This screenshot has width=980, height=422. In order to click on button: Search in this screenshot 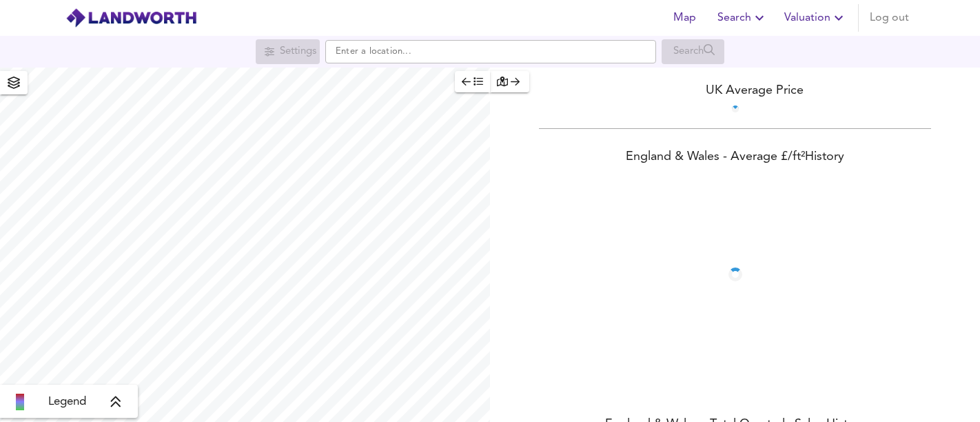, I will do `click(742, 18)`.